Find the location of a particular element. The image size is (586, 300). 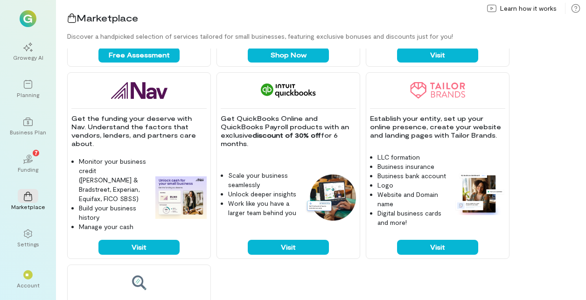

button: Free Assessment is located at coordinates (139, 55).